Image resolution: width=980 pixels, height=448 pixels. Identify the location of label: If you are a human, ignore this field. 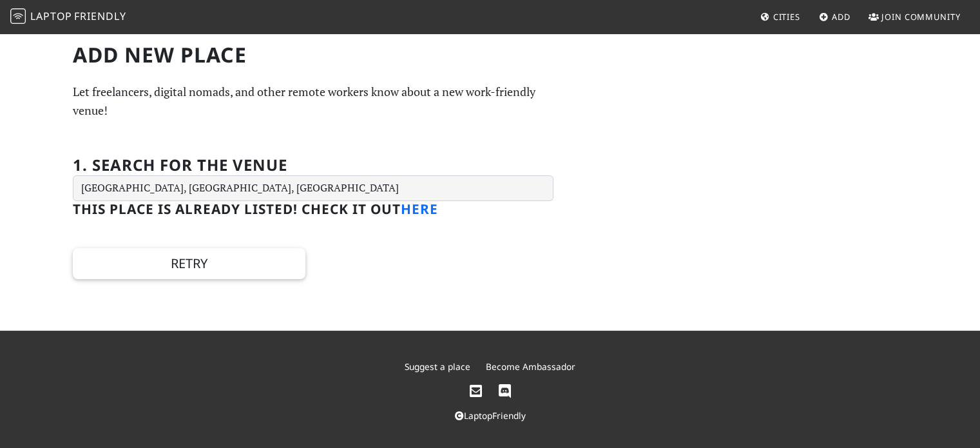
(92, 196).